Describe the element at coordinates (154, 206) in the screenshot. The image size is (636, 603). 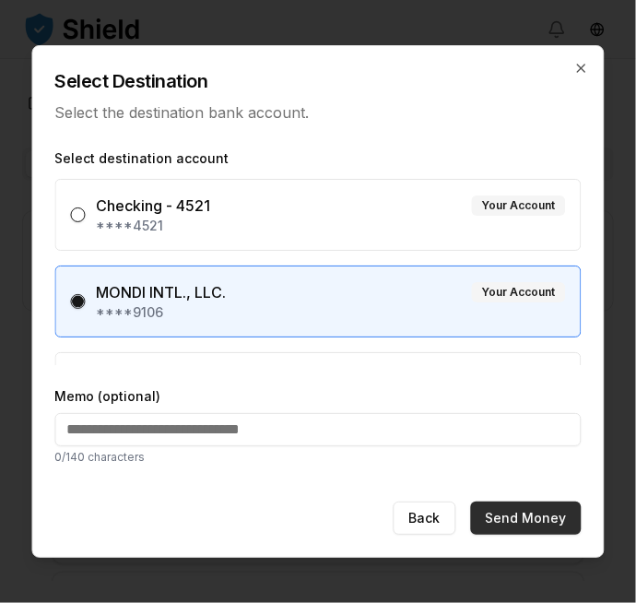
I see `div: Checking - 4521` at that location.